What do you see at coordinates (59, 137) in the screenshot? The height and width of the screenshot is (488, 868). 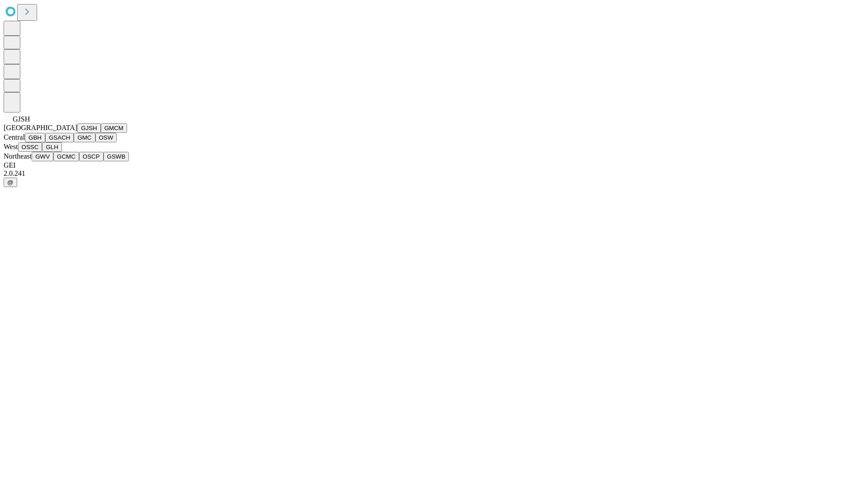 I see `button: GSACH` at bounding box center [59, 137].